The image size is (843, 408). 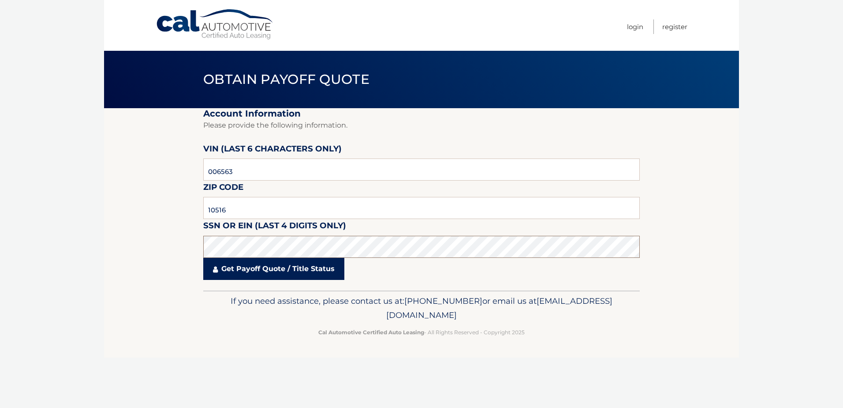 I want to click on h2: Account Information, so click(x=422, y=113).